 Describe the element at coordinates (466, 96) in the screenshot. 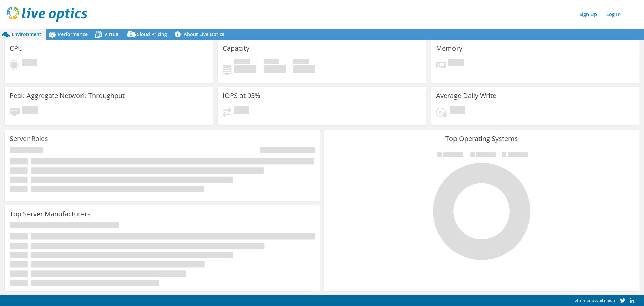

I see `h3: Average Daily Write` at that location.